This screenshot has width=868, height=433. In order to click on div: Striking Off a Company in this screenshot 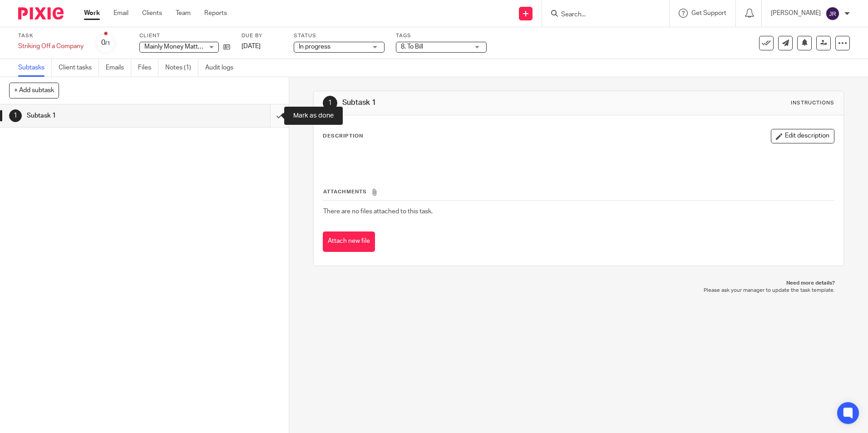, I will do `click(51, 47)`.